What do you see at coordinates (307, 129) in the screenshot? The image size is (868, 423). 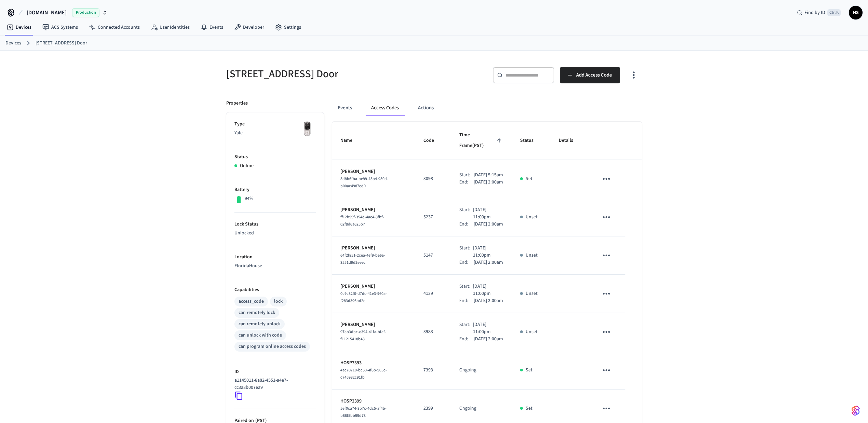 I see `img: Yale Assure Touchscreen Wifi Smart Lock, Satin Nickel, Front` at bounding box center [307, 129].